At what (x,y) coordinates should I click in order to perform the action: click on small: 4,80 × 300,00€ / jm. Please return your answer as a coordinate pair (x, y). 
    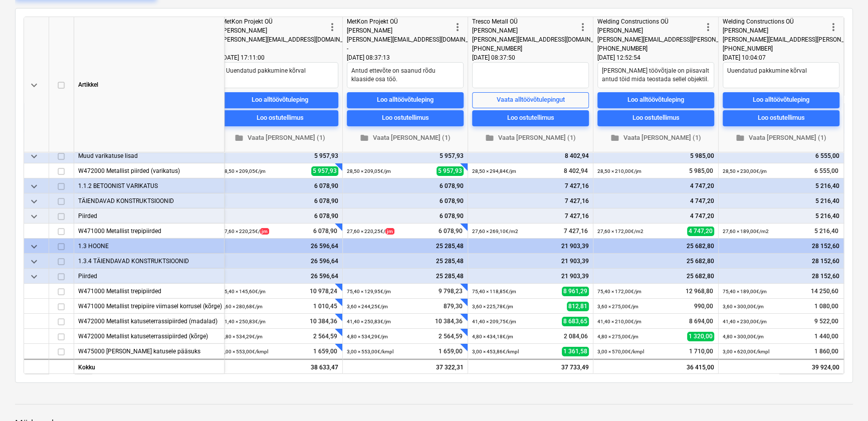
    Looking at the image, I should click on (744, 336).